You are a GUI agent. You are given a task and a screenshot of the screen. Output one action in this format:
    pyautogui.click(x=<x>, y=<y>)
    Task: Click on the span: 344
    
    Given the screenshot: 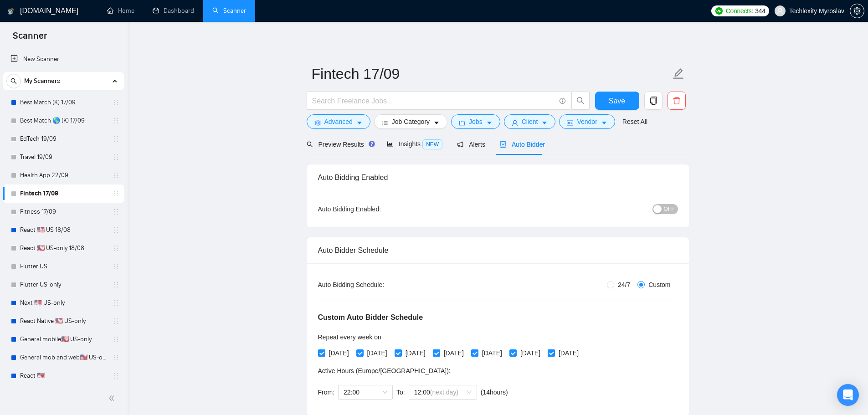 What is the action you would take?
    pyautogui.click(x=760, y=11)
    